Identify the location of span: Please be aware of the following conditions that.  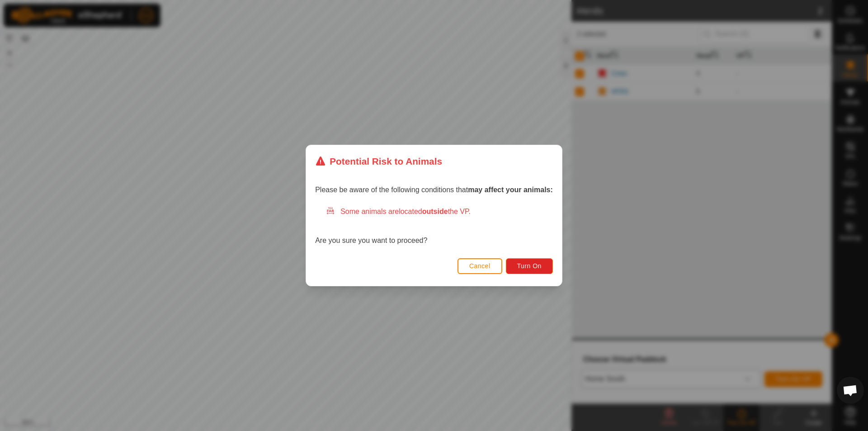
(434, 189).